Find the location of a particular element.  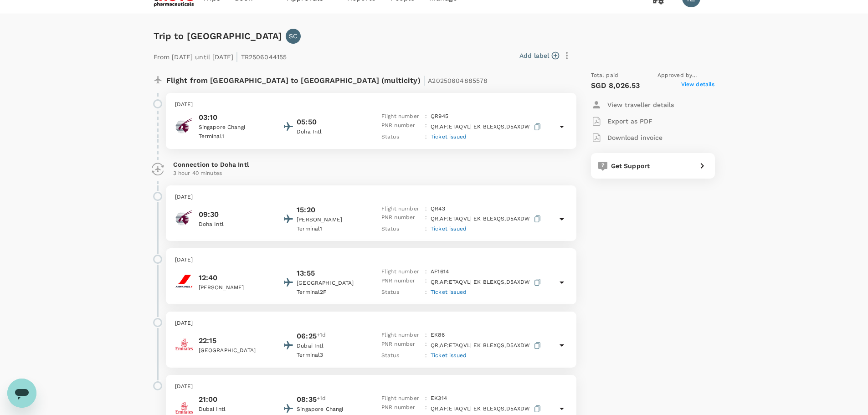

span: Get Support is located at coordinates (630, 166).